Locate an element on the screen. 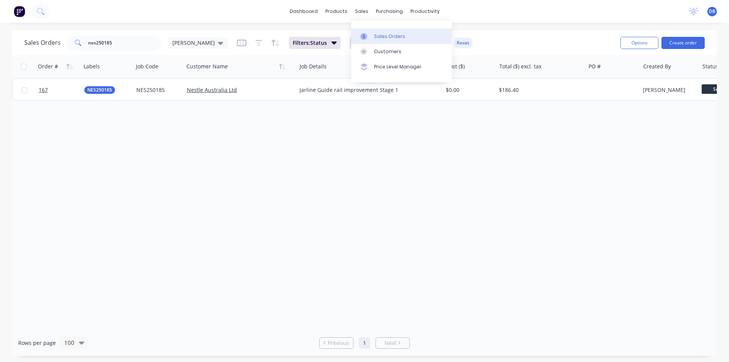  a: Page 1 is your current page is located at coordinates (365, 343).